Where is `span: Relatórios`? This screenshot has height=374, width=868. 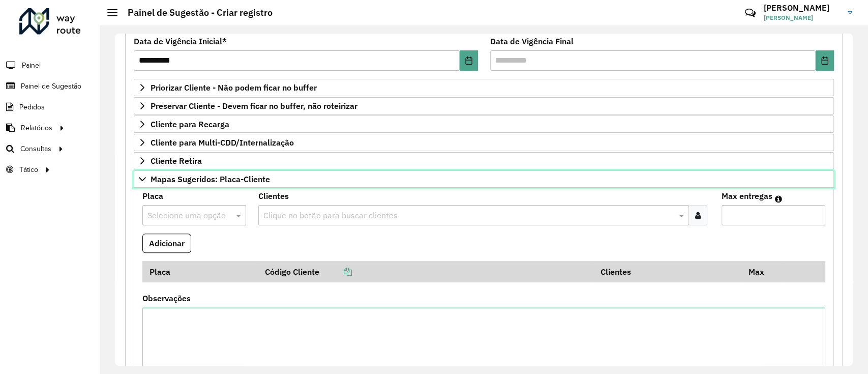 span: Relatórios is located at coordinates (37, 127).